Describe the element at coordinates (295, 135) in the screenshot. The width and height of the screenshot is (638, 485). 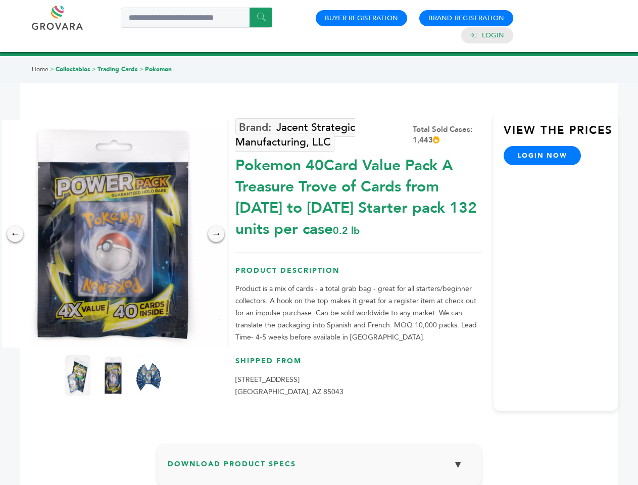
I see `a: Jacent Strategic Manufacturing, LLC` at that location.